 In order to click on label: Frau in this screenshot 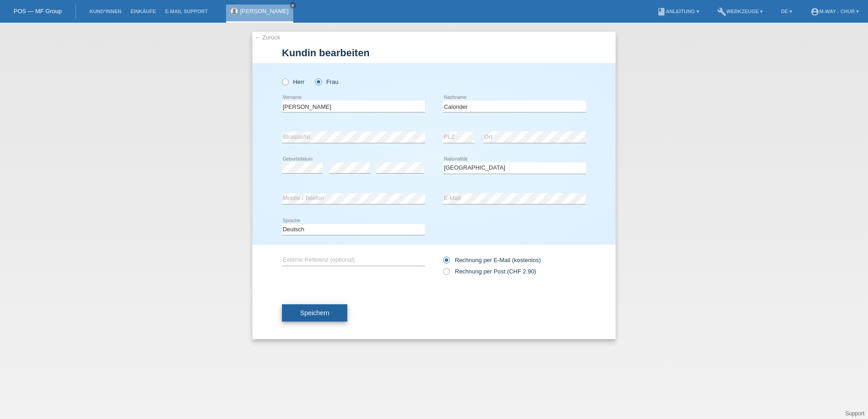, I will do `click(327, 82)`.